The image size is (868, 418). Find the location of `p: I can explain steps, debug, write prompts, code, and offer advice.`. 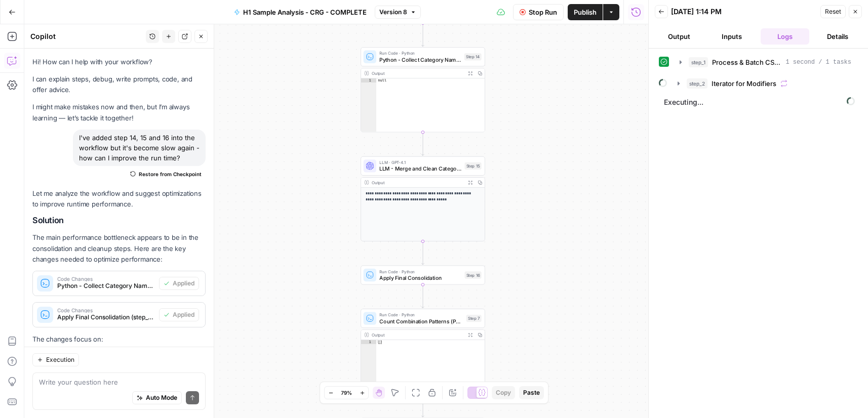

p: I can explain steps, debug, write prompts, code, and offer advice. is located at coordinates (119, 84).